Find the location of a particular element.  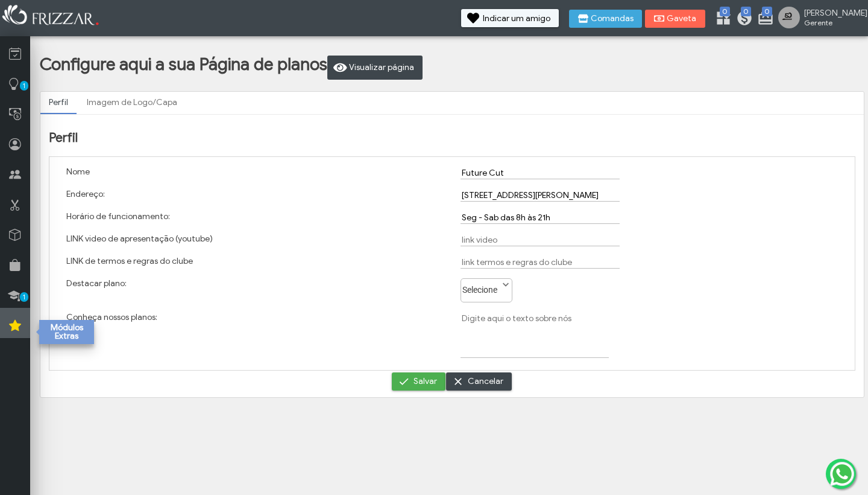

img: whatsapp.png is located at coordinates (842, 474).